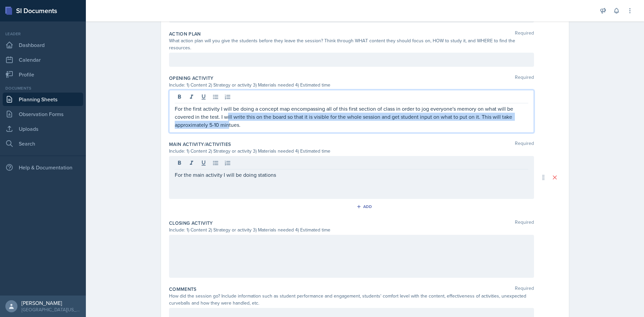  Describe the element at coordinates (185, 34) in the screenshot. I see `label: Action Plan` at that location.